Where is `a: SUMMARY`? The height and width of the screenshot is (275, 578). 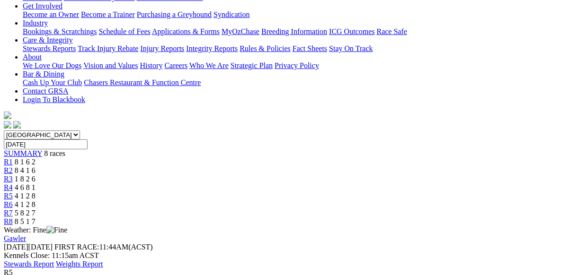
a: SUMMARY is located at coordinates (23, 153).